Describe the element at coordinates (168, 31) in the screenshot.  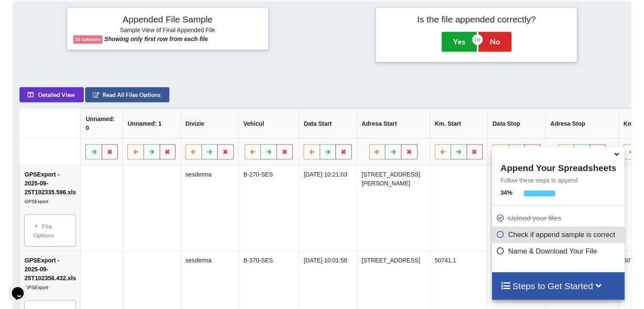
I see `h6: Sample View of Final Appended File` at that location.